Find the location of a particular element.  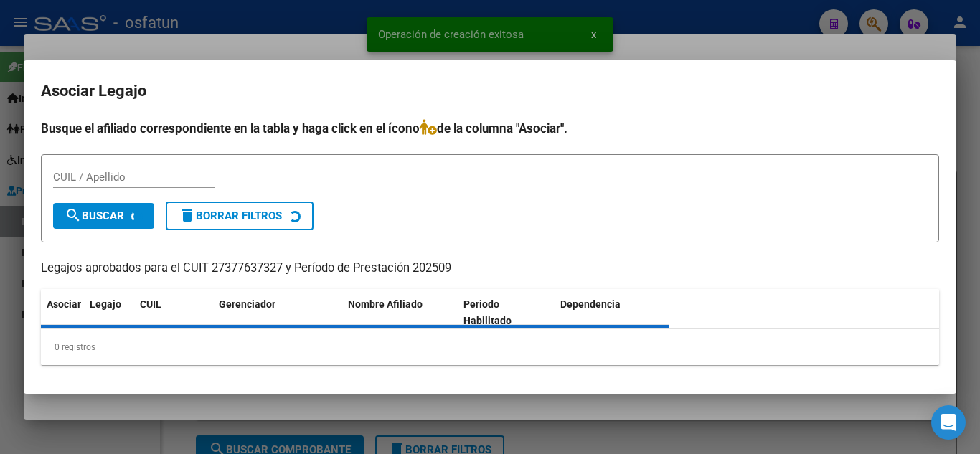

div: Open Intercom Messenger is located at coordinates (948, 422).